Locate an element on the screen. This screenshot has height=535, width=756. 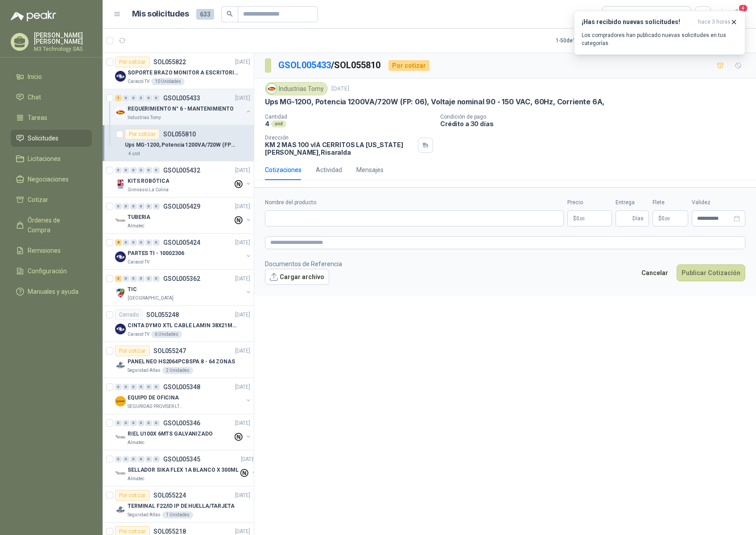
p: GSOL005345 is located at coordinates (182, 460).